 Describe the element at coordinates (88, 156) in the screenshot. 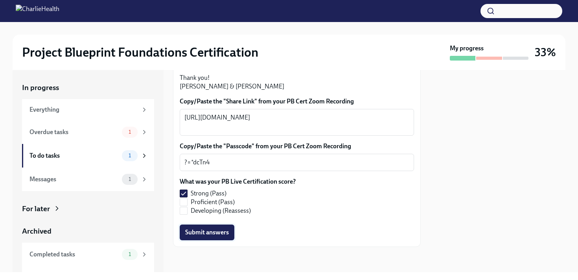

I see `a: To do tasks1` at that location.